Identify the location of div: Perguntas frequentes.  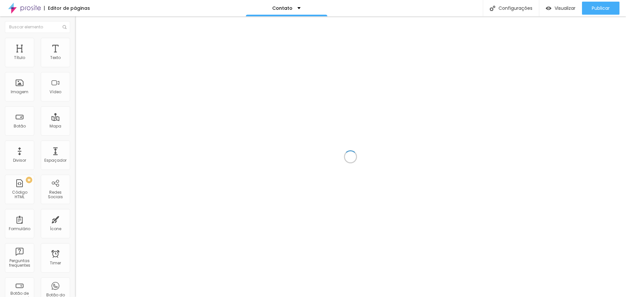
(19, 263).